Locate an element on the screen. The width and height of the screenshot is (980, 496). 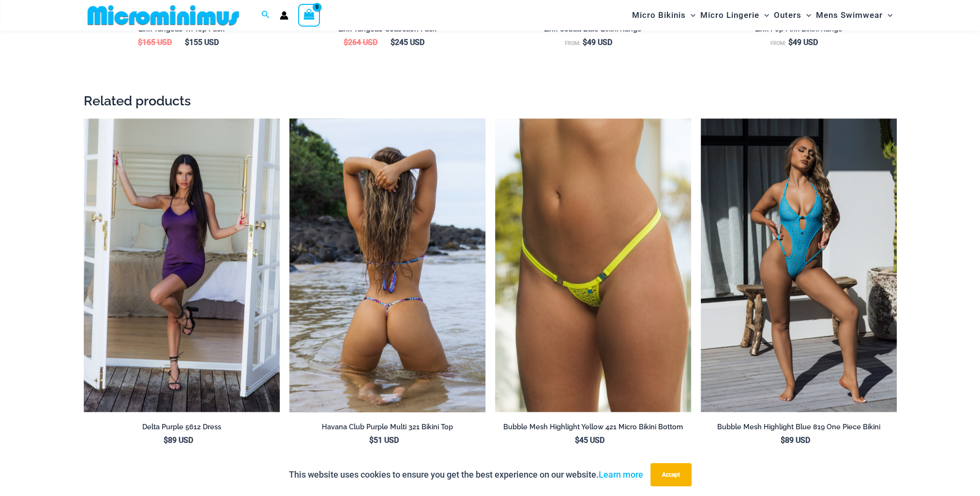
nav: Site Navigation is located at coordinates (762, 15).